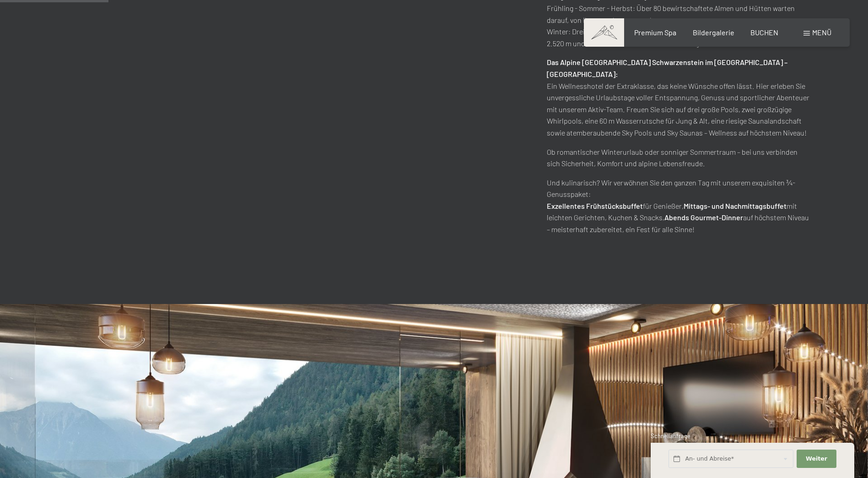 This screenshot has height=478, width=868. What do you see at coordinates (678, 206) in the screenshot?
I see `p: Und kulinarisch? Wir verwöhnen Sie den ganzen Tag mit unserem exquisiten ¾-Genusspaket: für Genie...` at bounding box center [678, 206].